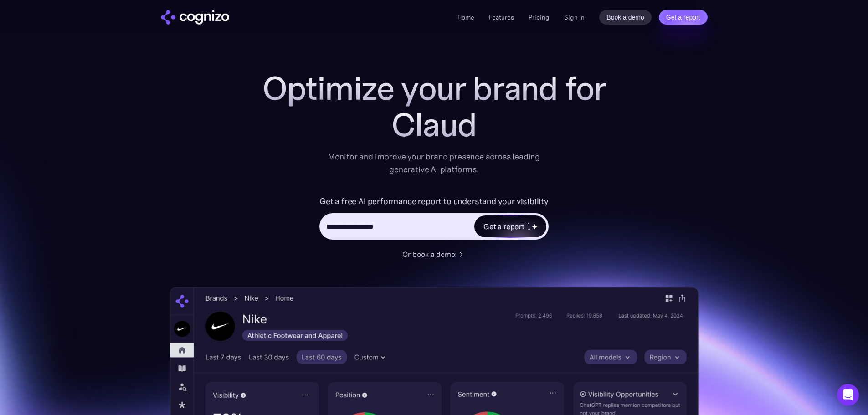  I want to click on a: Or book a demo, so click(434, 254).